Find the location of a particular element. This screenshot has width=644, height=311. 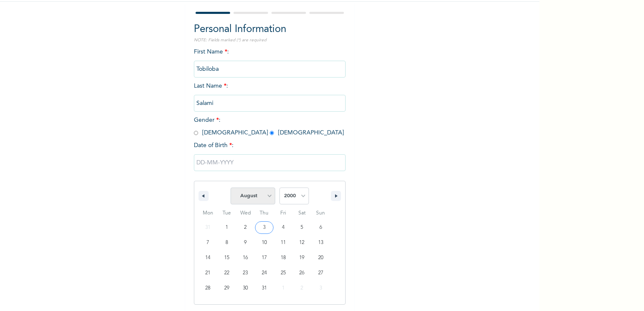

span: Wed is located at coordinates (245, 214).